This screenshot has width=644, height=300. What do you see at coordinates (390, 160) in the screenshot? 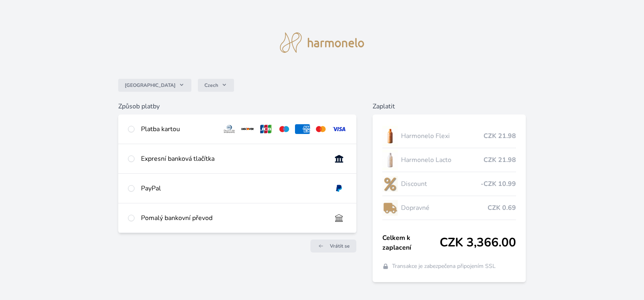
I see `img: CLEAN_LACTO_se_stinem_x-hi-lo.jpg` at bounding box center [390, 160].